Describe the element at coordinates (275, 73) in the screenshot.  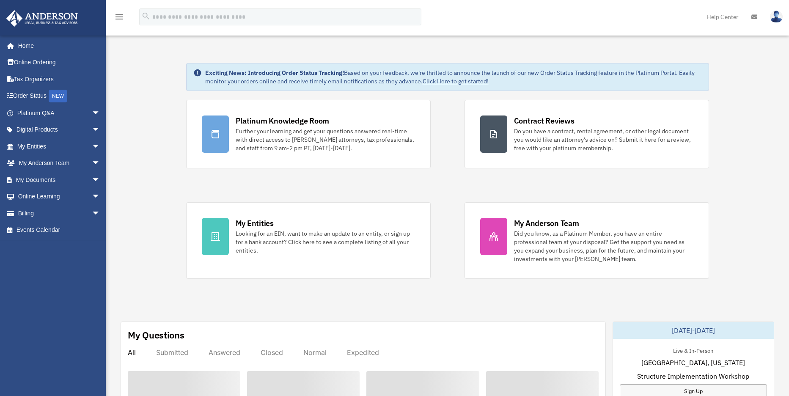
I see `strong: Exciting News: Introducing Order Status Tracking!` at that location.